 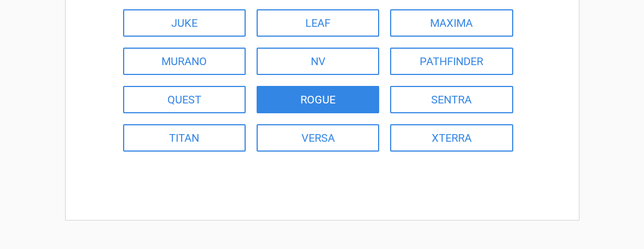 What do you see at coordinates (451, 138) in the screenshot?
I see `a: XTERRA` at bounding box center [451, 138].